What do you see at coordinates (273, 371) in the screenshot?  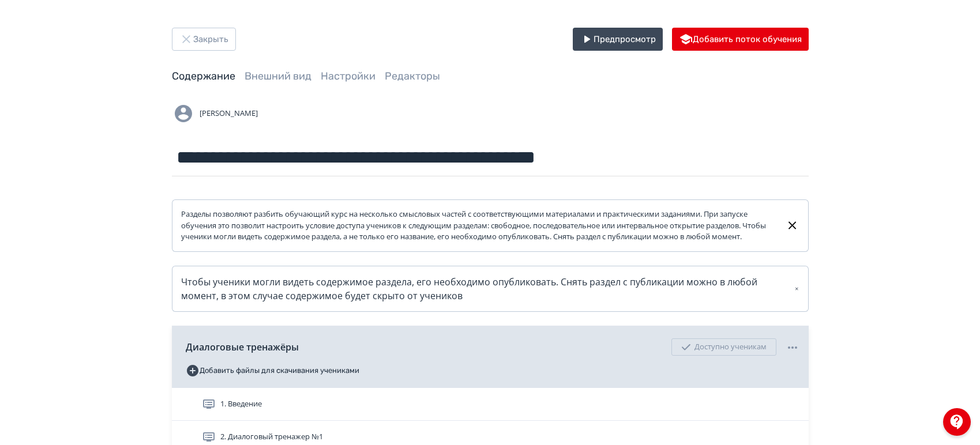 I see `button: Добавить файлы для скачивания учениками` at bounding box center [273, 371].